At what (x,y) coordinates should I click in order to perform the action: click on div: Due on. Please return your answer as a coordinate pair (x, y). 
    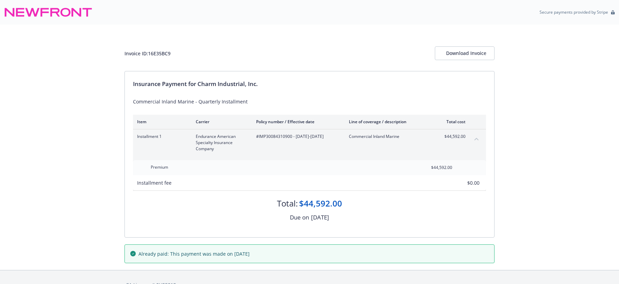
    Looking at the image, I should click on (300, 217).